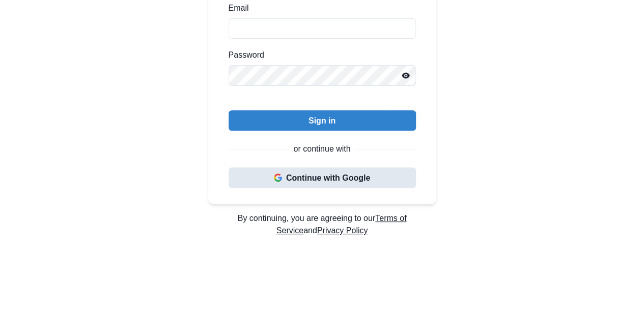  Describe the element at coordinates (322, 224) in the screenshot. I see `p: By continuing, you are agreeing to our and` at that location.